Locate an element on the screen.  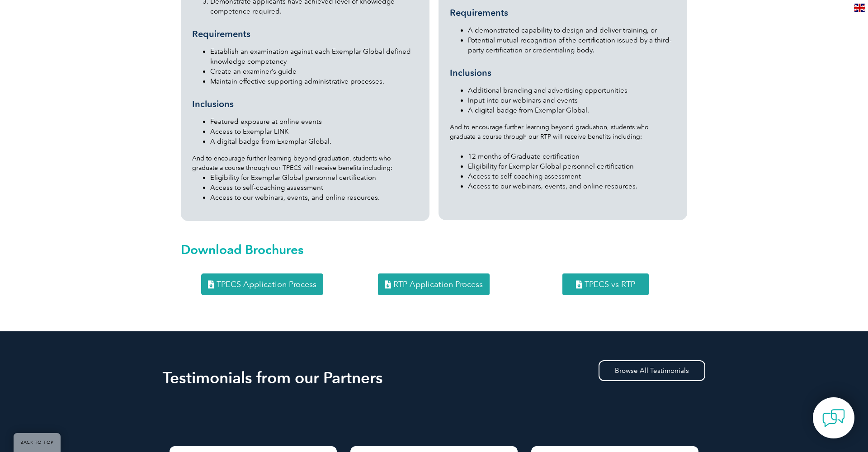
li: Create an examiner’s guide is located at coordinates (314, 72).